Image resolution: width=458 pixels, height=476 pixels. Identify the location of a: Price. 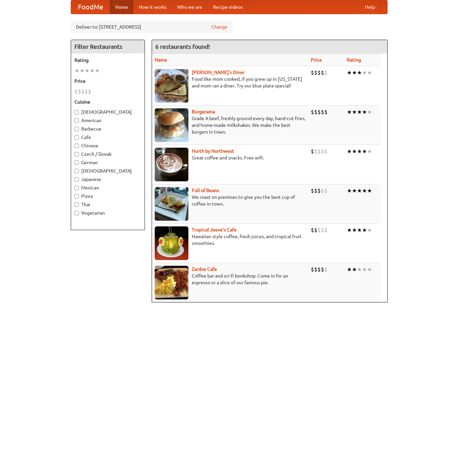
(316, 60).